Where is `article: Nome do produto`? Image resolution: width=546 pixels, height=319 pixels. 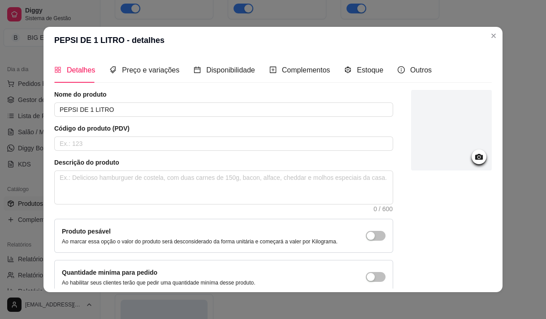
article: Nome do produto is located at coordinates (224, 95).